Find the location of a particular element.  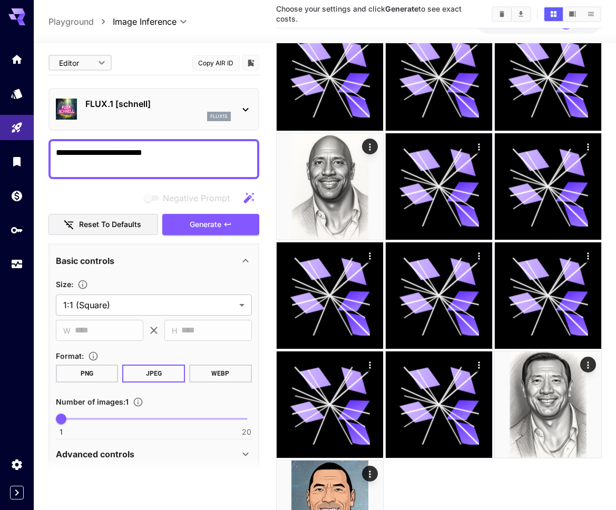

div: Expand sidebar is located at coordinates (17, 492).